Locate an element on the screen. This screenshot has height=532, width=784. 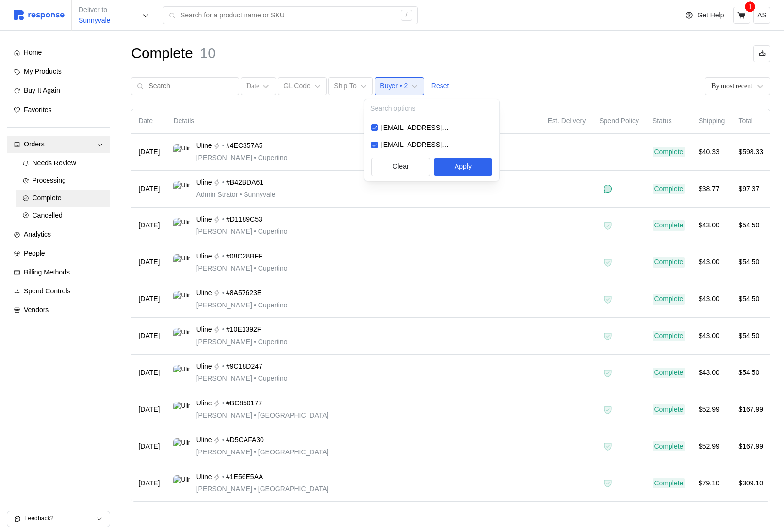
p: Deliver to is located at coordinates (94, 10).